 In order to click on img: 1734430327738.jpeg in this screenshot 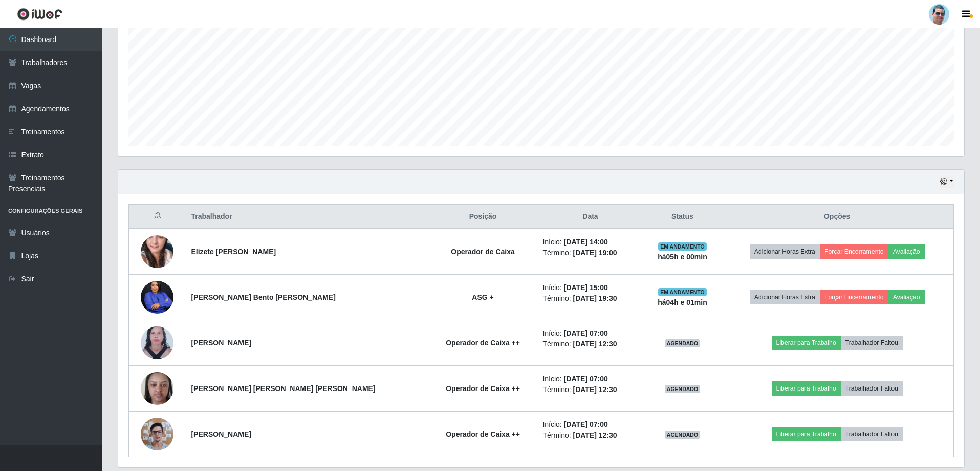, I will do `click(157, 388)`.